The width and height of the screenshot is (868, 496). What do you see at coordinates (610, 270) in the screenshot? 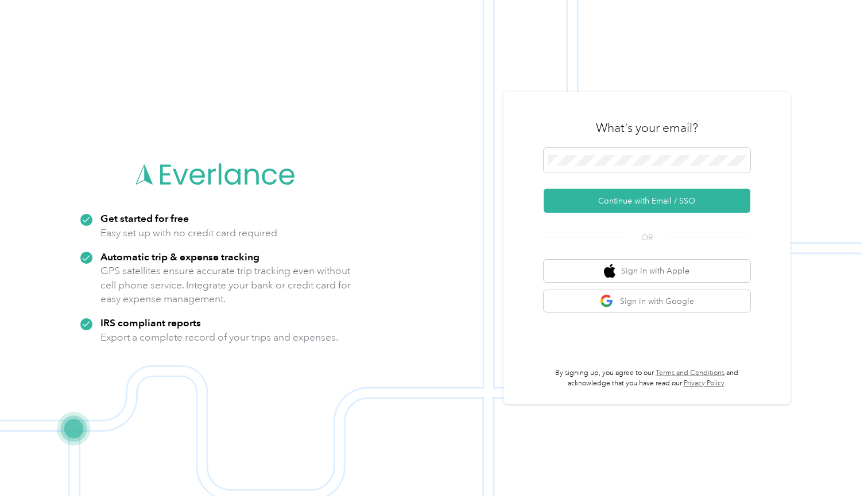
I see `img: apple logo` at bounding box center [610, 270].